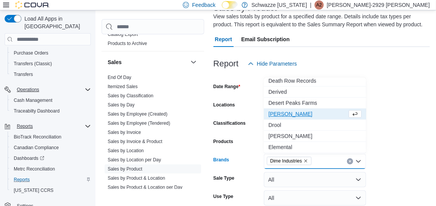 Image resolution: width=436 pixels, height=206 pixels. Describe the element at coordinates (315, 147) in the screenshot. I see `button: Elemental` at that location.